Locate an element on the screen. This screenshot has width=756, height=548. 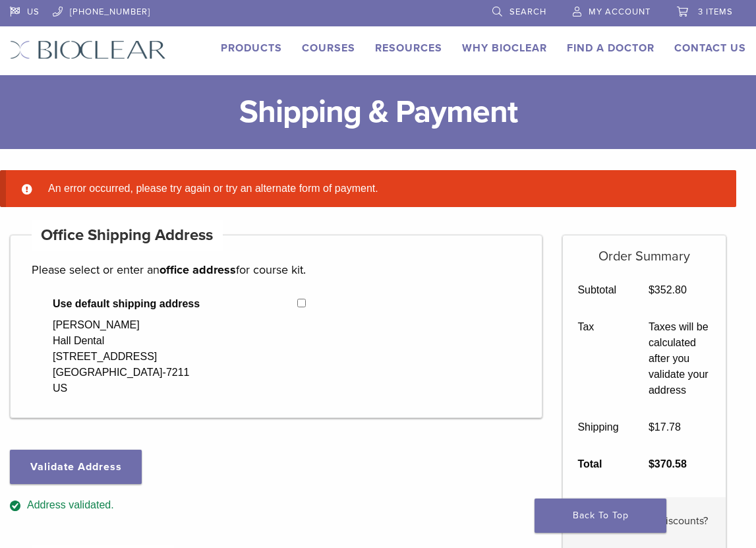
span: Use default shipping address is located at coordinates (175, 304).